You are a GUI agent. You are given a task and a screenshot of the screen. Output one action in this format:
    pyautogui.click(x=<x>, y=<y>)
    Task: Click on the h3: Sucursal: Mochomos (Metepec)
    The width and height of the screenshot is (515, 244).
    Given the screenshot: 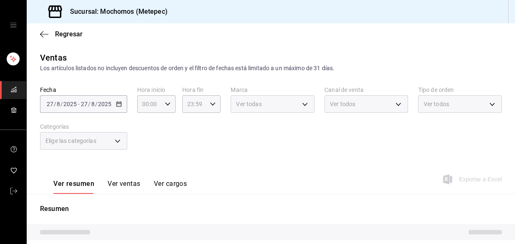 What is the action you would take?
    pyautogui.click(x=116, y=12)
    